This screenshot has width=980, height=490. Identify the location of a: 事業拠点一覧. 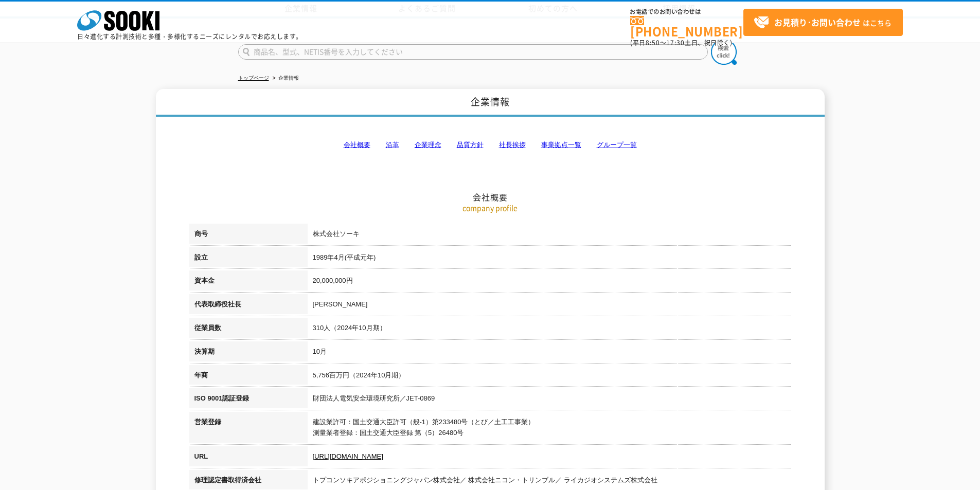
(561, 145).